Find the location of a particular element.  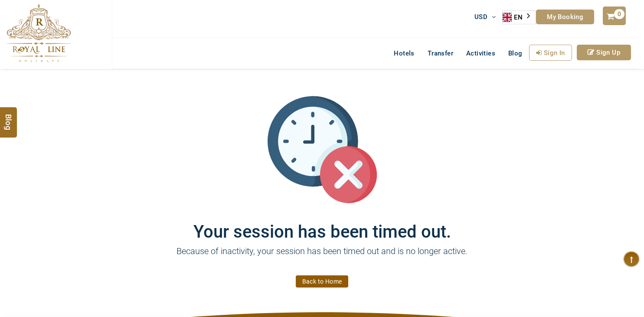

img: The Royal Line Holidays is located at coordinates (39, 33).